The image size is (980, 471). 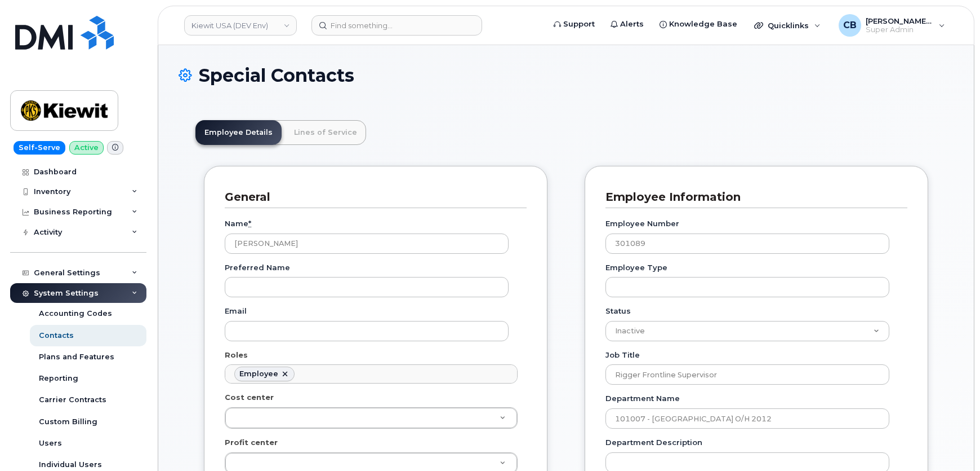 What do you see at coordinates (325, 132) in the screenshot?
I see `a: Lines of Service` at bounding box center [325, 132].